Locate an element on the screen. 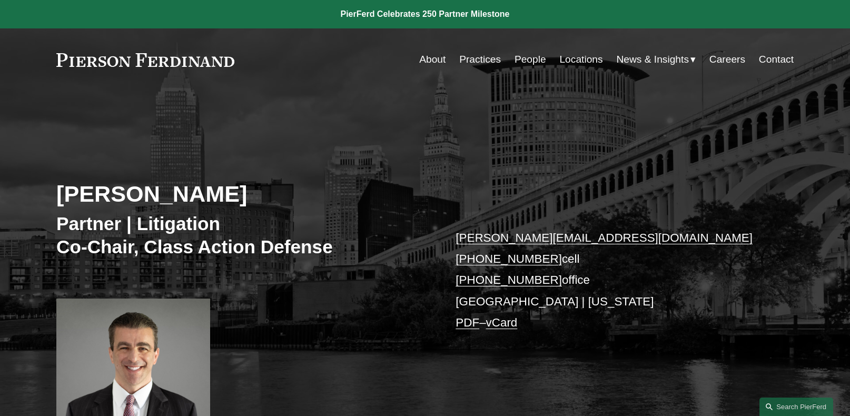  h3: Partner | Litigation Co-Chair, Class Action Defense is located at coordinates (241, 235).